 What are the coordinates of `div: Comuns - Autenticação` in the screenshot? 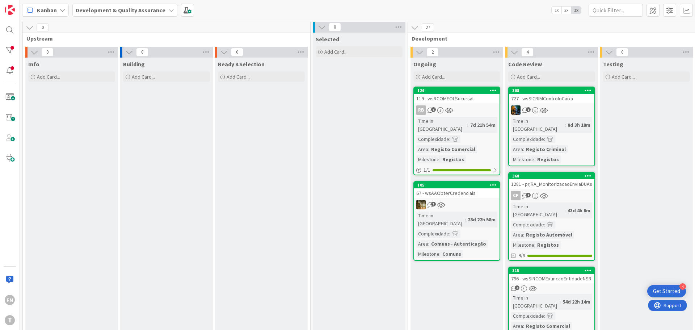 It's located at (459, 244).